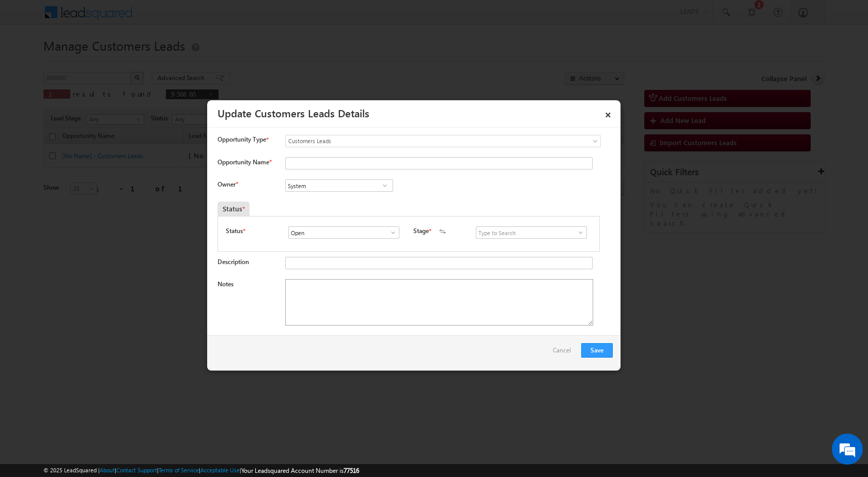  What do you see at coordinates (300, 470) in the screenshot?
I see `span: Your Leadsquared Account Number is` at bounding box center [300, 470].